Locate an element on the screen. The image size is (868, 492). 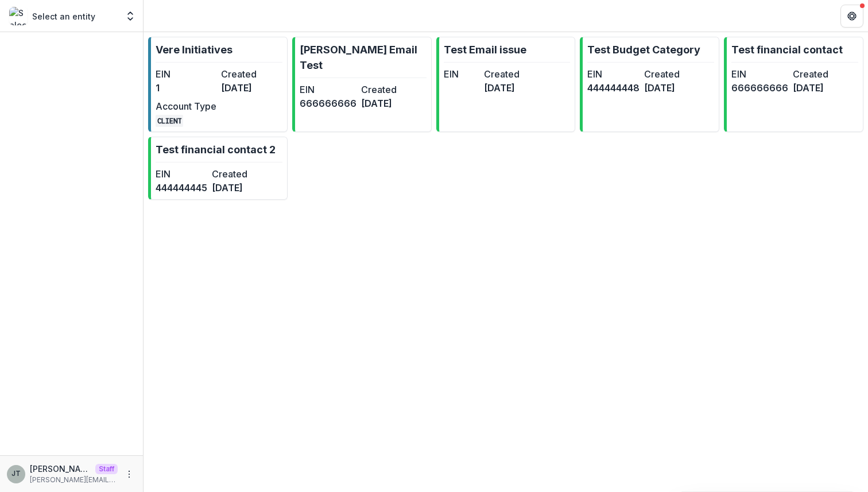
dt: Account Type is located at coordinates (186, 106).